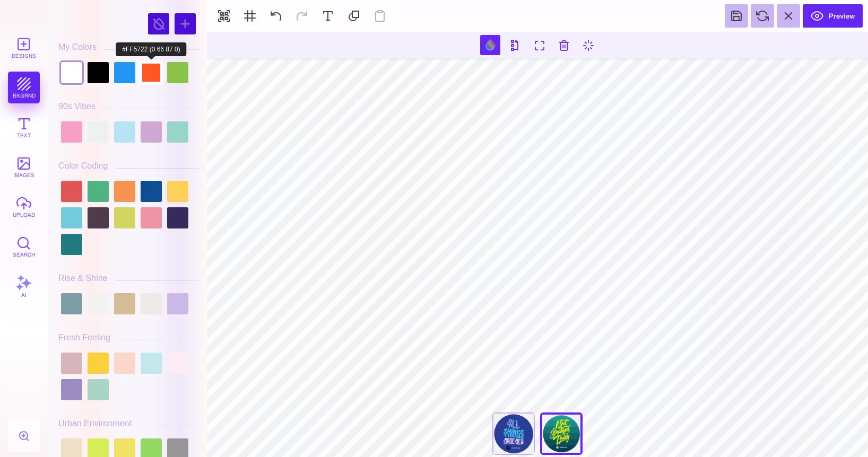 Image resolution: width=868 pixels, height=457 pixels. What do you see at coordinates (24, 48) in the screenshot?
I see `button: Designs` at bounding box center [24, 48].